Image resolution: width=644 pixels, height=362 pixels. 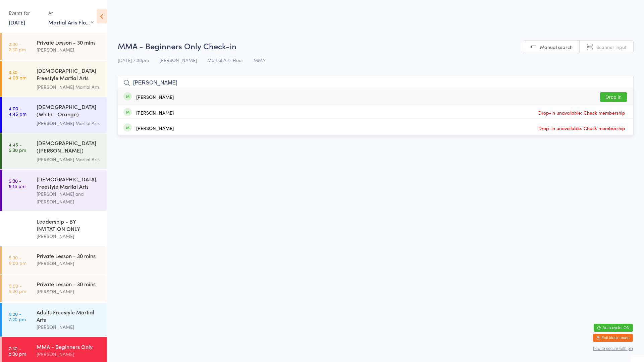 What do you see at coordinates (375, 83) in the screenshot?
I see `input: Search` at bounding box center [375, 83].